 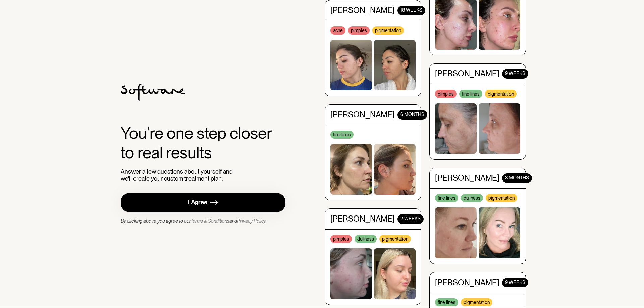 What do you see at coordinates (178, 175) in the screenshot?
I see `div: Answer a few questions about yourself and we'll create your custom treatment plan.` at bounding box center [178, 175].